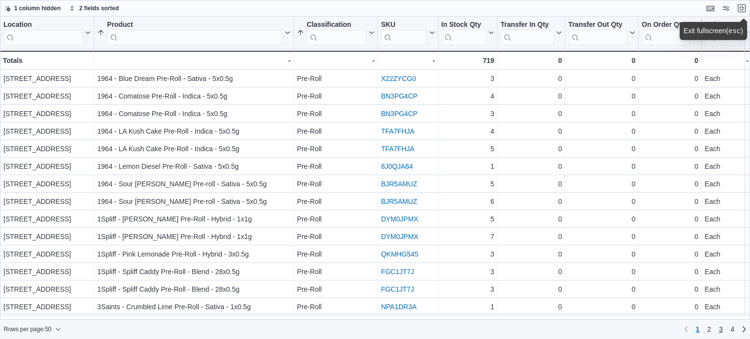 This screenshot has width=750, height=339. Describe the element at coordinates (720, 329) in the screenshot. I see `a: Page 3 of 4` at that location.